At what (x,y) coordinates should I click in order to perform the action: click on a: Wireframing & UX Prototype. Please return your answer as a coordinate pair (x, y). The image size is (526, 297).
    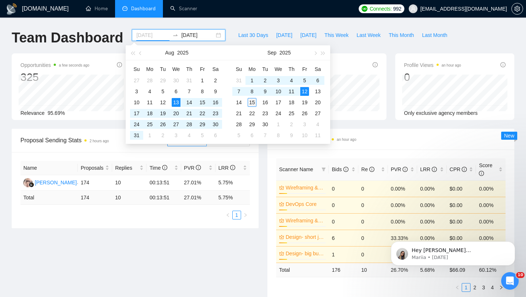
    Looking at the image, I should click on (305, 220).